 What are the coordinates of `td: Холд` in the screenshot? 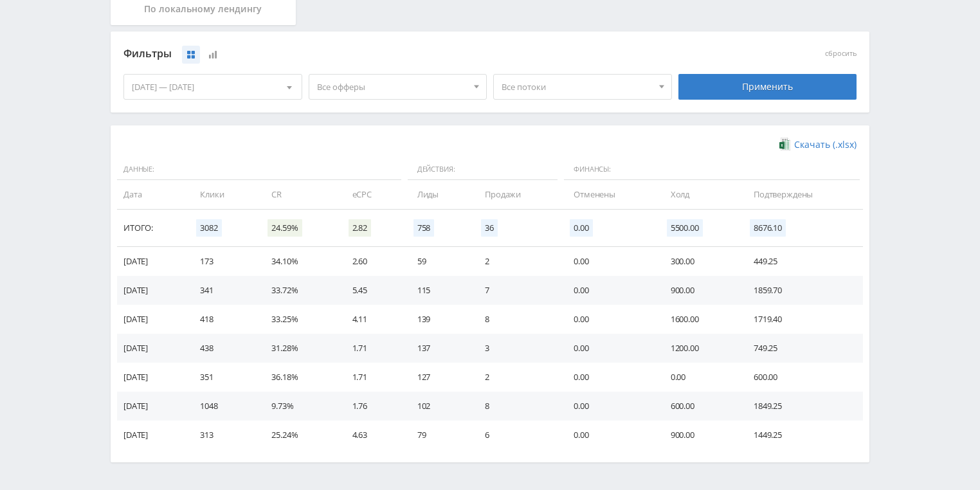 It's located at (699, 195).